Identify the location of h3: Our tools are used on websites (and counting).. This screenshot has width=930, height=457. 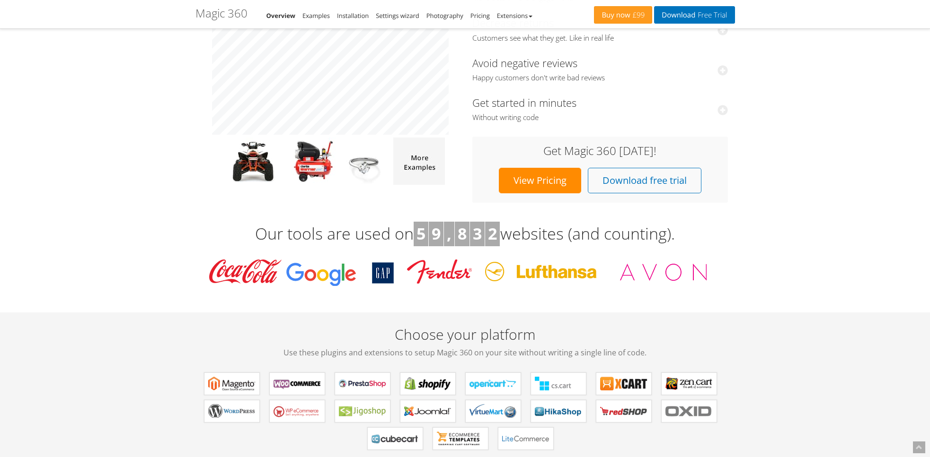
(465, 234).